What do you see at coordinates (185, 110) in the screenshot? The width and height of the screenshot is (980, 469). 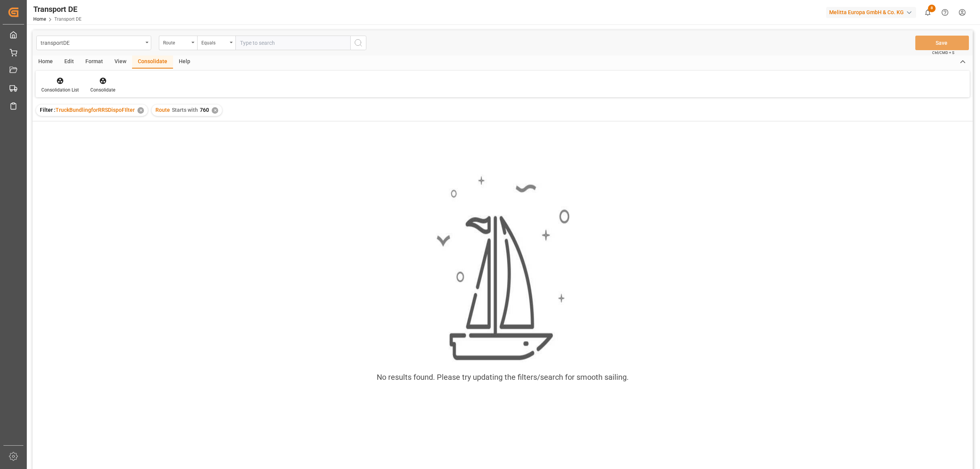 I see `span: Starts with` at bounding box center [185, 110].